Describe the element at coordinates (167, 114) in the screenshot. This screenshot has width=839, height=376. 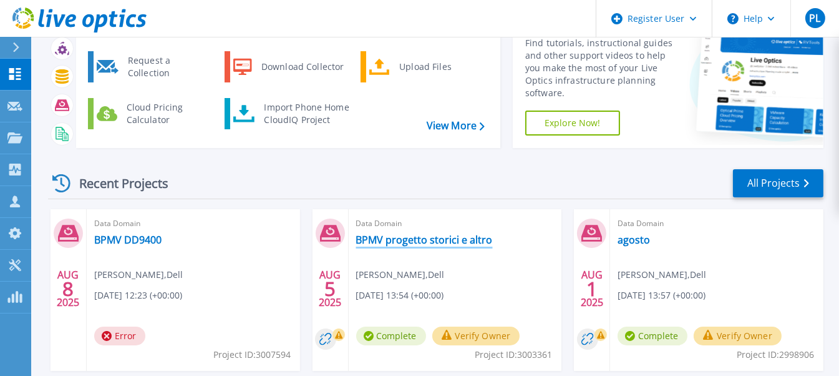
I see `div: Cloud Pricing Calculator` at that location.